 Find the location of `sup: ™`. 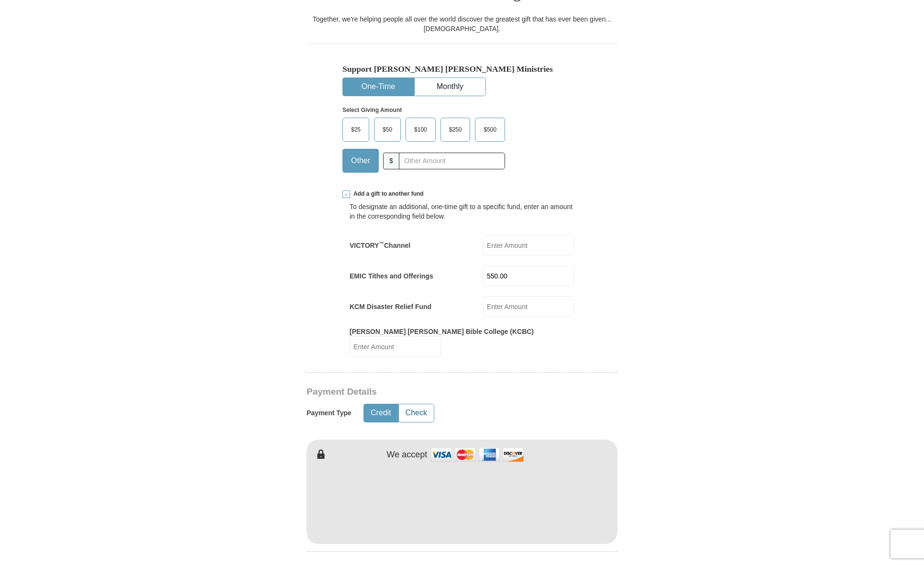

sup: ™ is located at coordinates (381, 244).